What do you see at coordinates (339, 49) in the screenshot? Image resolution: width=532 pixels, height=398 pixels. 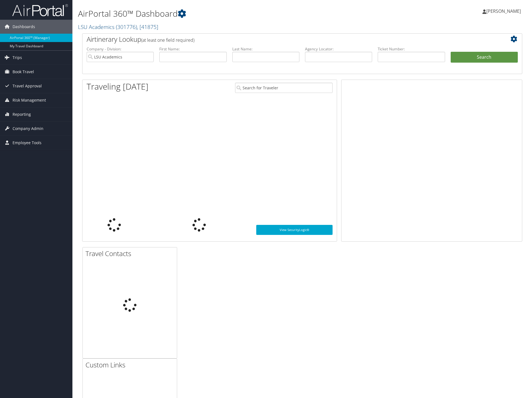 I see `label: Agency Locator:` at bounding box center [339, 49].